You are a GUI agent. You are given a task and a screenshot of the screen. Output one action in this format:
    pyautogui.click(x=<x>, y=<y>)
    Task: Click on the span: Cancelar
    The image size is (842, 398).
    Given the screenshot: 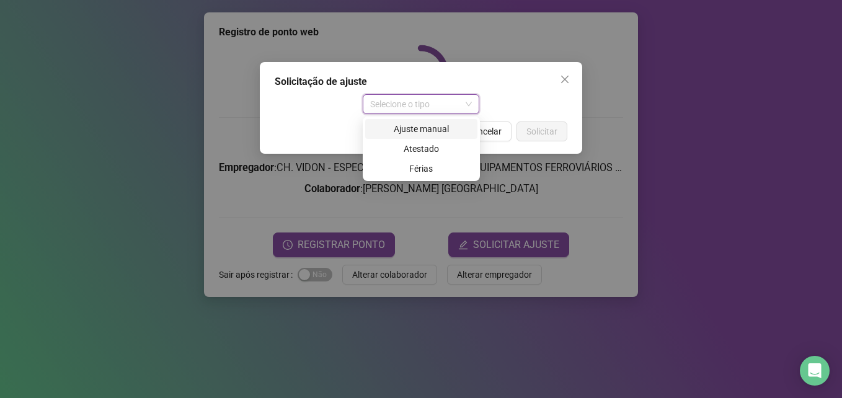 What is the action you would take?
    pyautogui.click(x=484, y=131)
    